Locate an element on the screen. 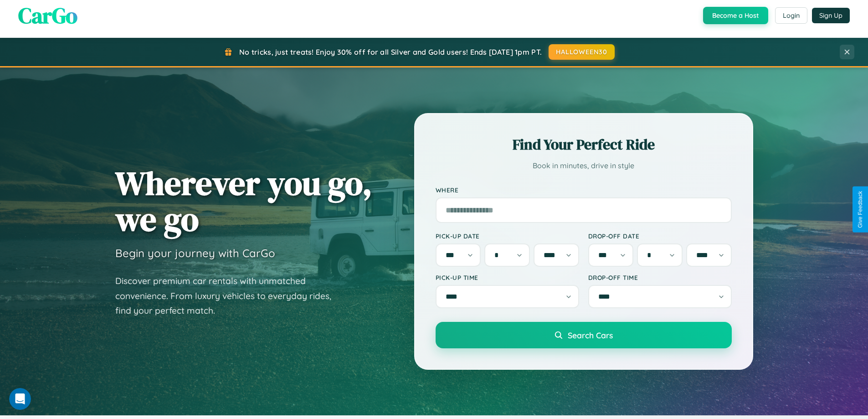 The height and width of the screenshot is (419, 868). label: Where is located at coordinates (584, 190).